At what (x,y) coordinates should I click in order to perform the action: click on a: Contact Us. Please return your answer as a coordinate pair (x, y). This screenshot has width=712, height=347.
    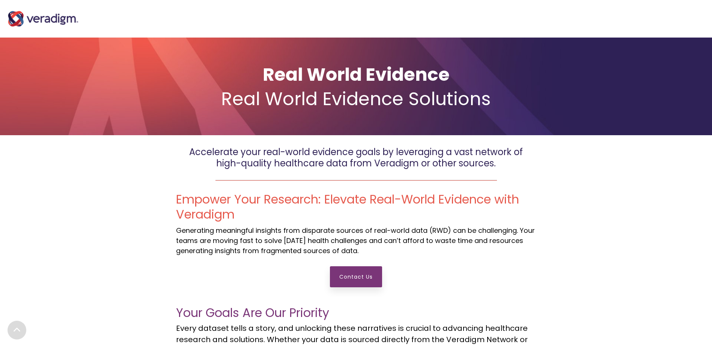
    Looking at the image, I should click on (356, 276).